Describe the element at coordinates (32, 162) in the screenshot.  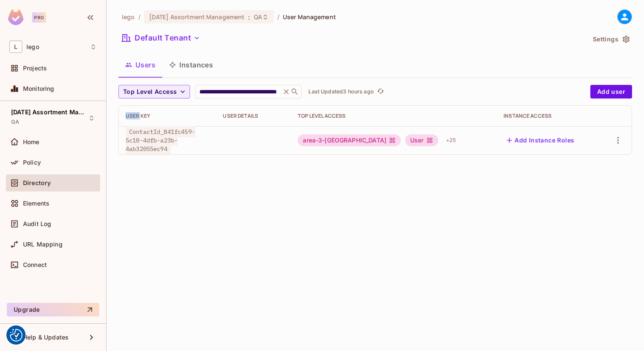
I see `span: Policy` at that location.